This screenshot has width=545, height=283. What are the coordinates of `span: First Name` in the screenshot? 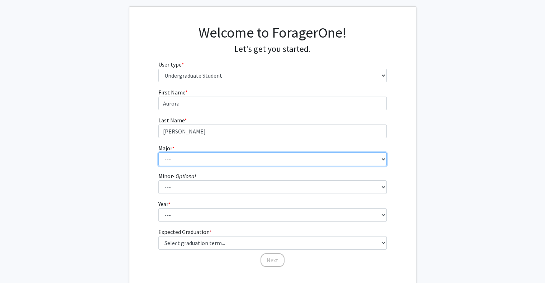 It's located at (172, 92).